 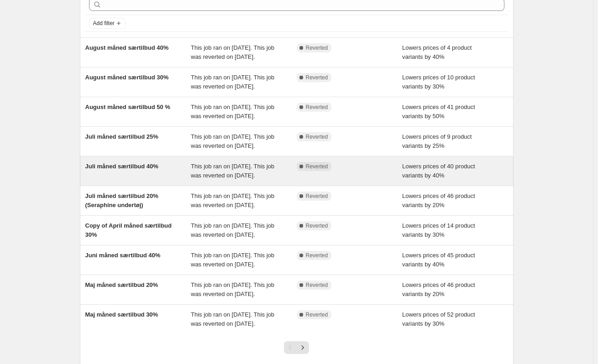 I want to click on span: August måned særtilbud 50 %, so click(x=127, y=106).